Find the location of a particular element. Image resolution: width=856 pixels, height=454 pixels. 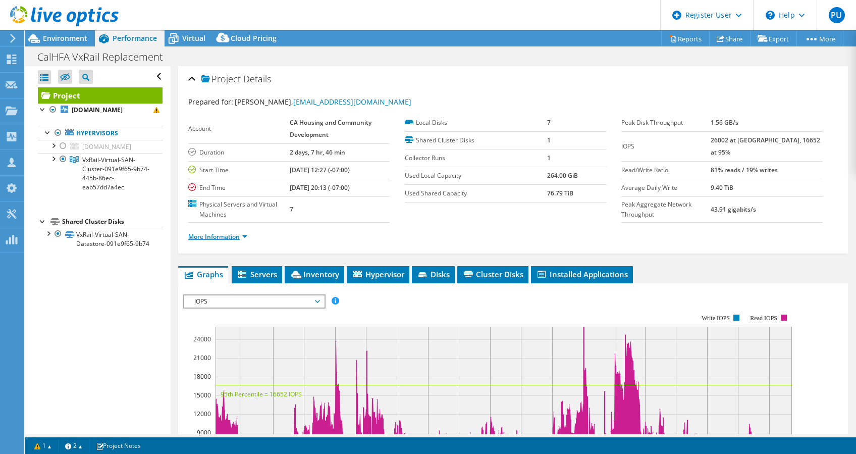

label: End Time is located at coordinates (239, 188).